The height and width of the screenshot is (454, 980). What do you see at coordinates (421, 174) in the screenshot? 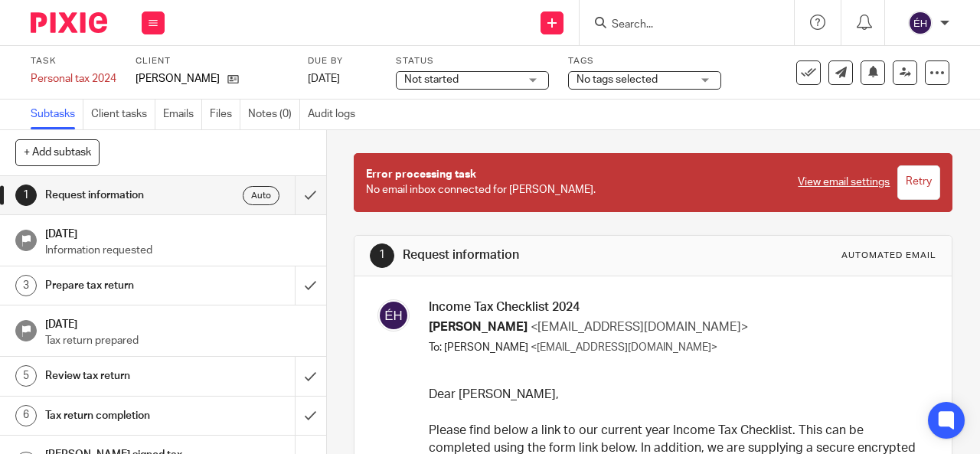
I see `span: Error processing task` at bounding box center [421, 174].